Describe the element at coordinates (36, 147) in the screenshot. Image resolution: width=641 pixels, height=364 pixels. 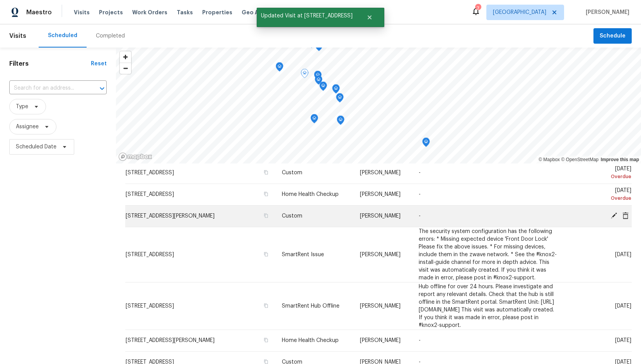
I see `span: Scheduled Date` at that location.